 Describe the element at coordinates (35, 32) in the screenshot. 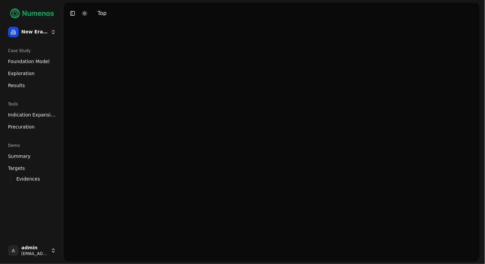

I see `span: New Era Therapeutics` at that location.